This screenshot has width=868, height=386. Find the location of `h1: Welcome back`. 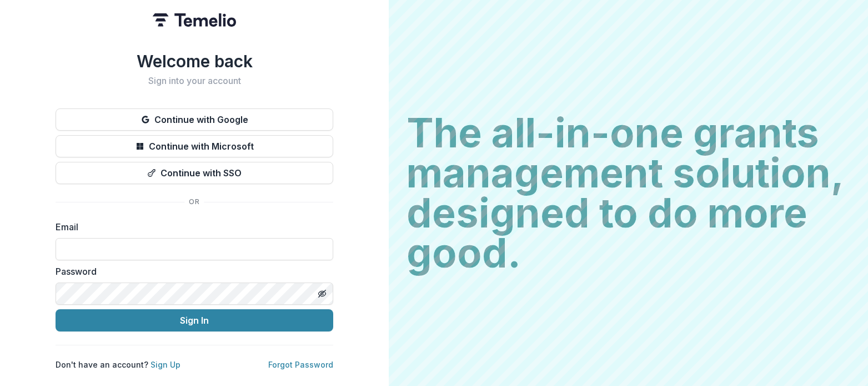

h1: Welcome back is located at coordinates (194, 61).